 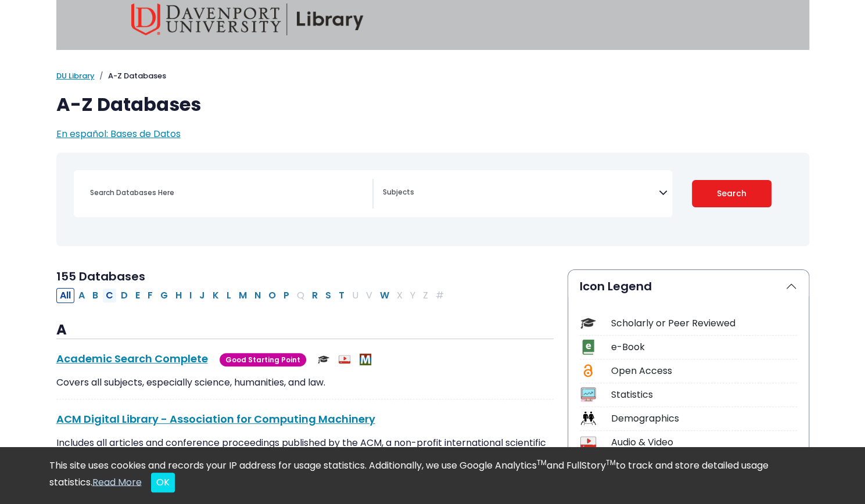 I want to click on div: This site uses cookies and records your IP address for usage statistics. Additionally, we use Goo..., so click(x=433, y=475).